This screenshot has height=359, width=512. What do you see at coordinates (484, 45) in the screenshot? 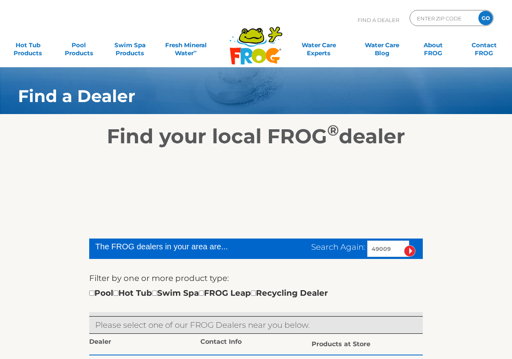
I see `a: ContactFROG` at bounding box center [484, 45].